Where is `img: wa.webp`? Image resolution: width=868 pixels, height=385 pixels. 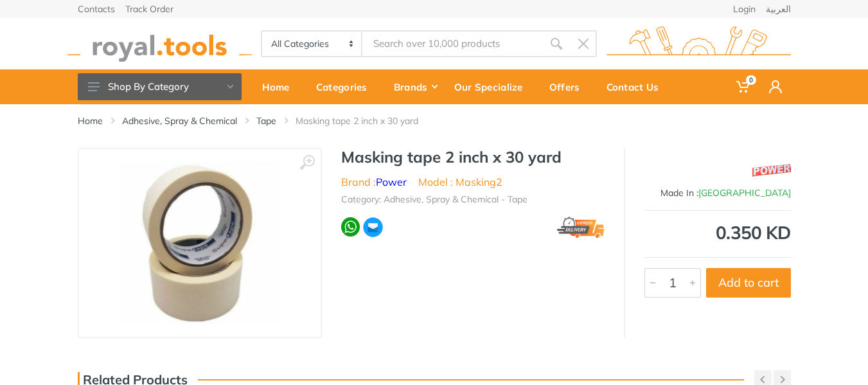
img: wa.webp is located at coordinates (351, 227).